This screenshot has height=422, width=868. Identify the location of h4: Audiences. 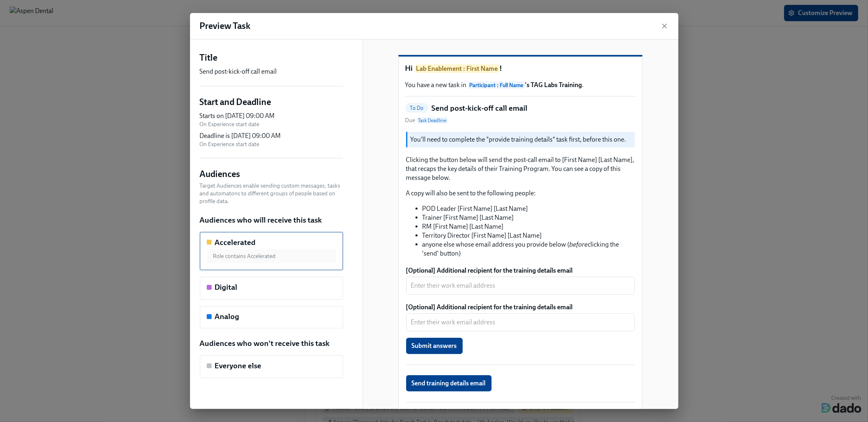
(220, 174).